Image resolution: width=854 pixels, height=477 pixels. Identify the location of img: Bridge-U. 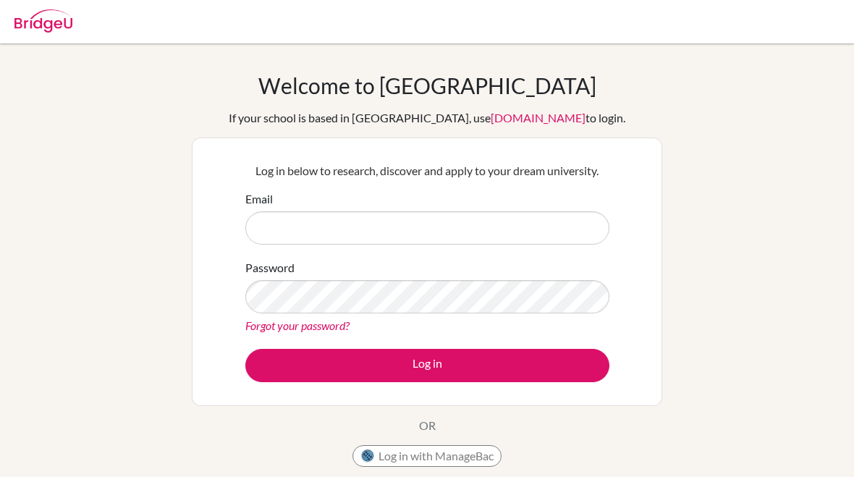
(43, 21).